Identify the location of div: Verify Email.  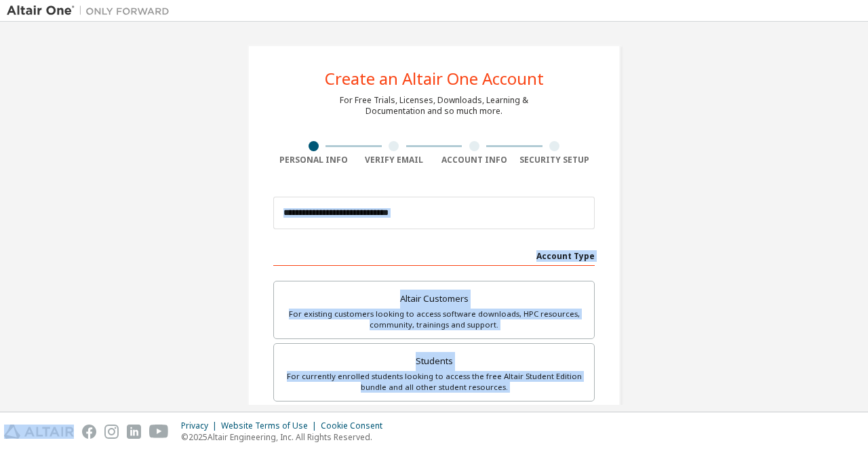
(394, 160).